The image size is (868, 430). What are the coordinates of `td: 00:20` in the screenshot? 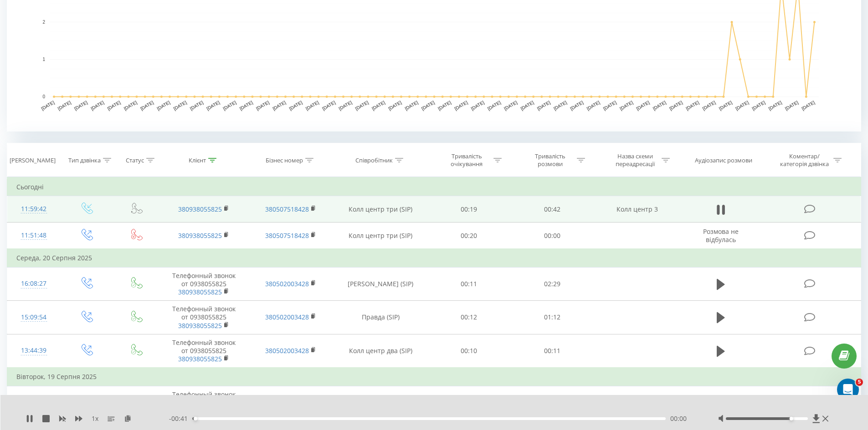 It's located at (469, 235).